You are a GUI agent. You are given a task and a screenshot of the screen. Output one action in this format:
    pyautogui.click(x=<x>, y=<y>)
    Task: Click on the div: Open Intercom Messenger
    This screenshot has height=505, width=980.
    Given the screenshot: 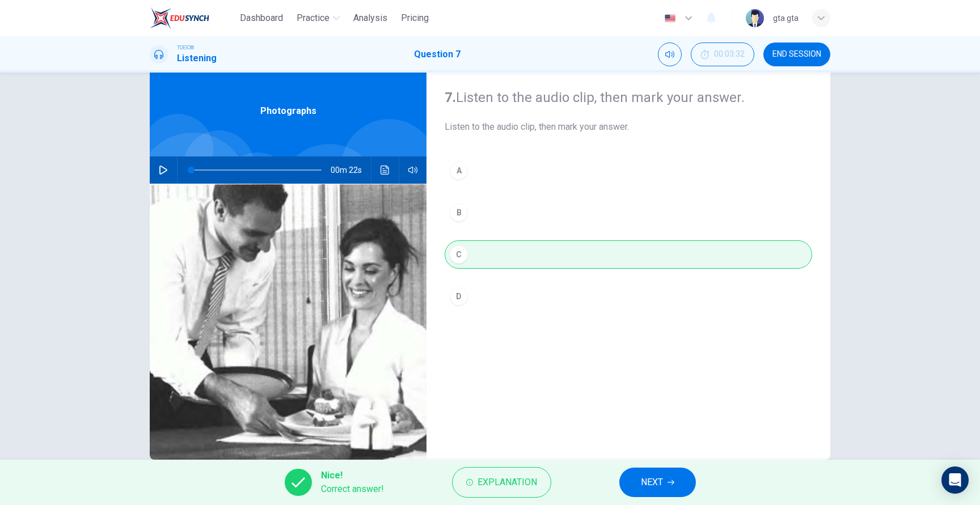 What is the action you would take?
    pyautogui.click(x=955, y=480)
    